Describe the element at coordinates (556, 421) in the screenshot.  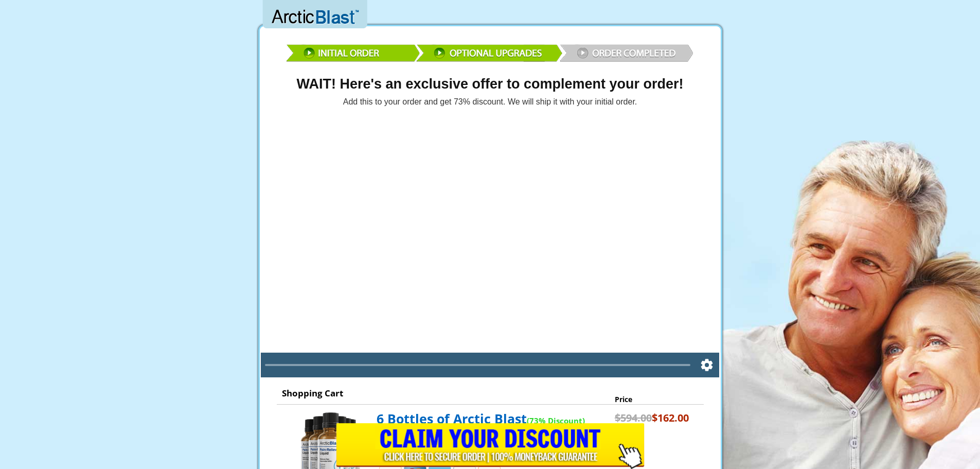
I see `span: (73% Discount)` at that location.